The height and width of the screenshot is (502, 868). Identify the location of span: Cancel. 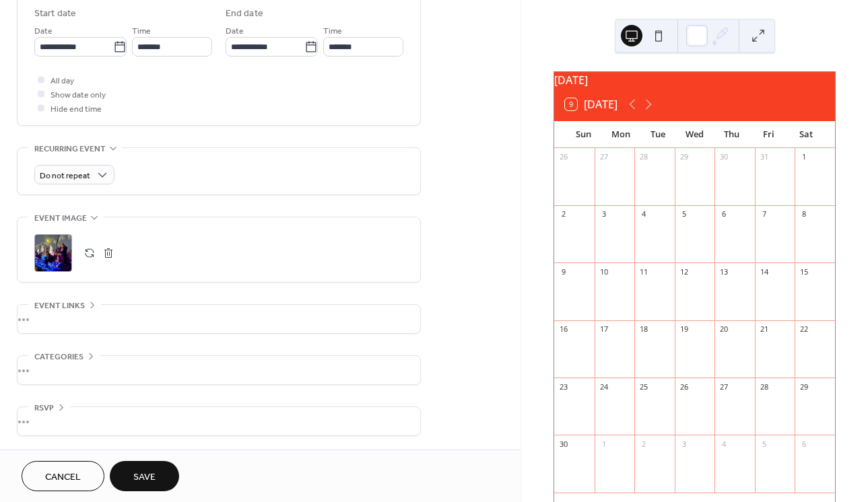
(63, 477).